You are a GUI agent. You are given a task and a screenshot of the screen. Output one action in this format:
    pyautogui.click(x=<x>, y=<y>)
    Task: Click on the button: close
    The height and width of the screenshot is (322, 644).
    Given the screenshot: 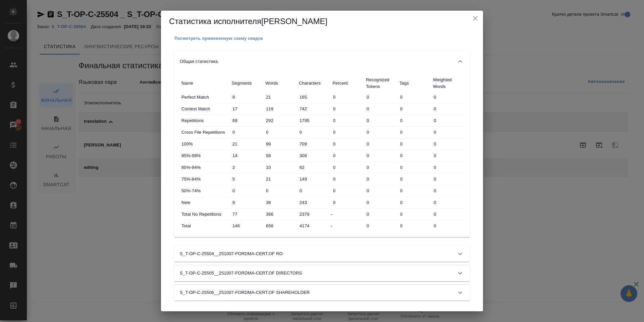 What is the action you would take?
    pyautogui.click(x=475, y=18)
    